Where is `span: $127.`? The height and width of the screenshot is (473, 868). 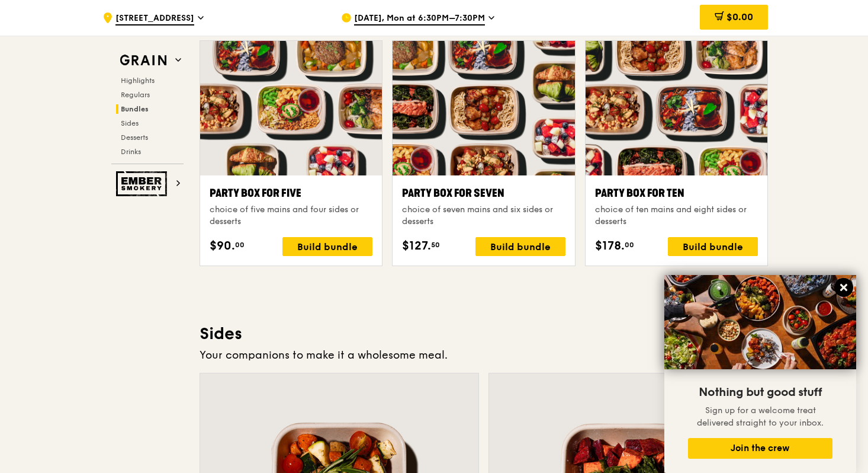 span: $127. is located at coordinates (416, 246).